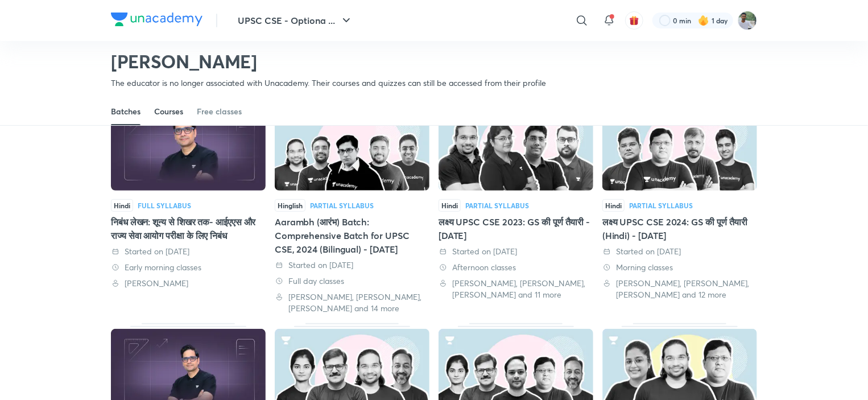 This screenshot has height=400, width=868. What do you see at coordinates (125, 112) in the screenshot?
I see `a: Batches` at bounding box center [125, 112].